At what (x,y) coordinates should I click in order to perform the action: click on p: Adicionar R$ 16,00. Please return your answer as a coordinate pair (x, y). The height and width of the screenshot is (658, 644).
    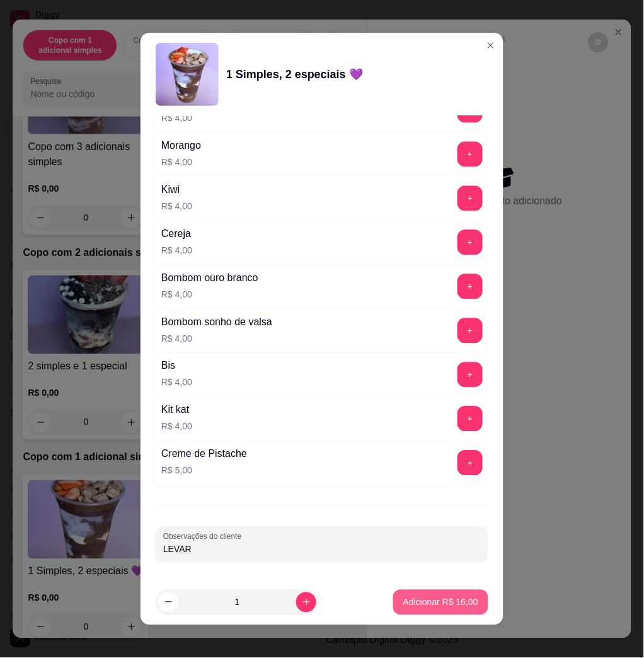
    Looking at the image, I should click on (441, 602).